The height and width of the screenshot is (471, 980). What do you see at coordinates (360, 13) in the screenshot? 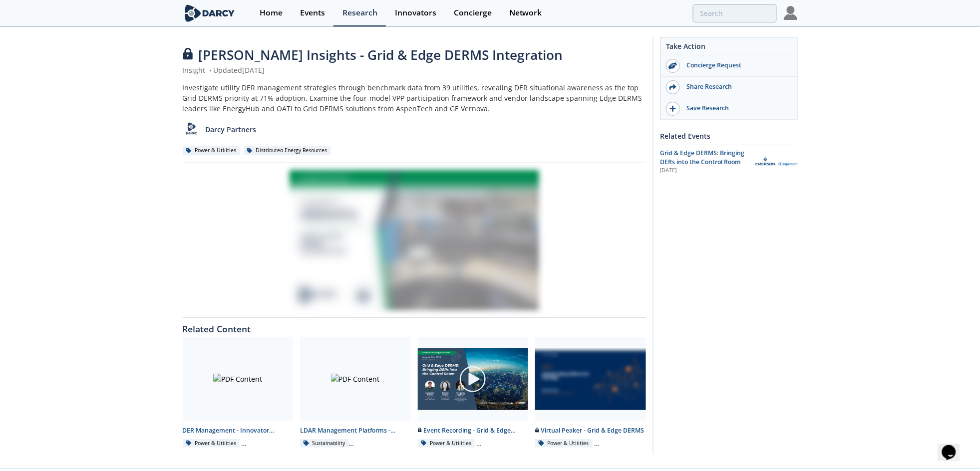
I see `div: Research` at bounding box center [360, 13].